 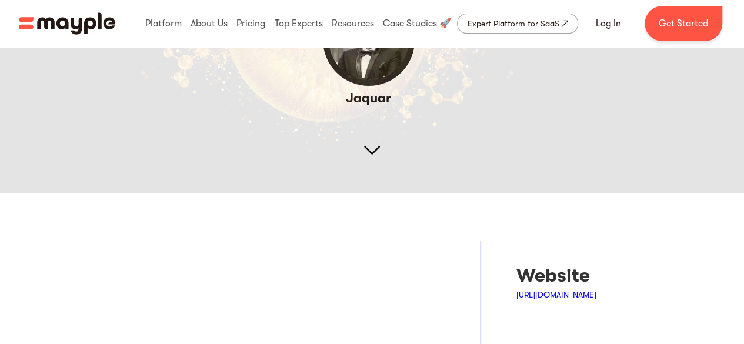 What do you see at coordinates (164, 24) in the screenshot?
I see `div: Platform` at bounding box center [164, 24].